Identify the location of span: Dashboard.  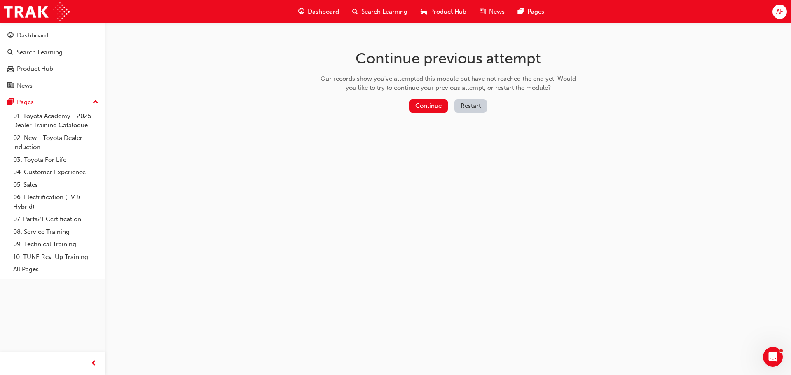
(323, 12).